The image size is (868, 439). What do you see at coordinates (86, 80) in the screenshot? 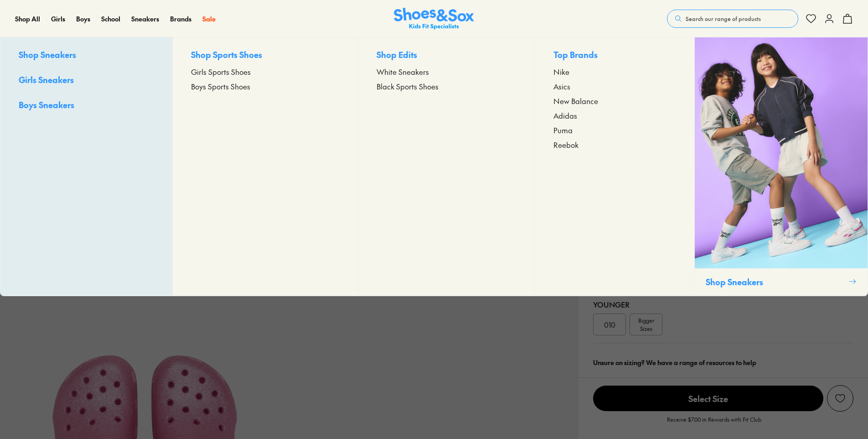
I see `a: Girls Sneakers` at bounding box center [86, 80].